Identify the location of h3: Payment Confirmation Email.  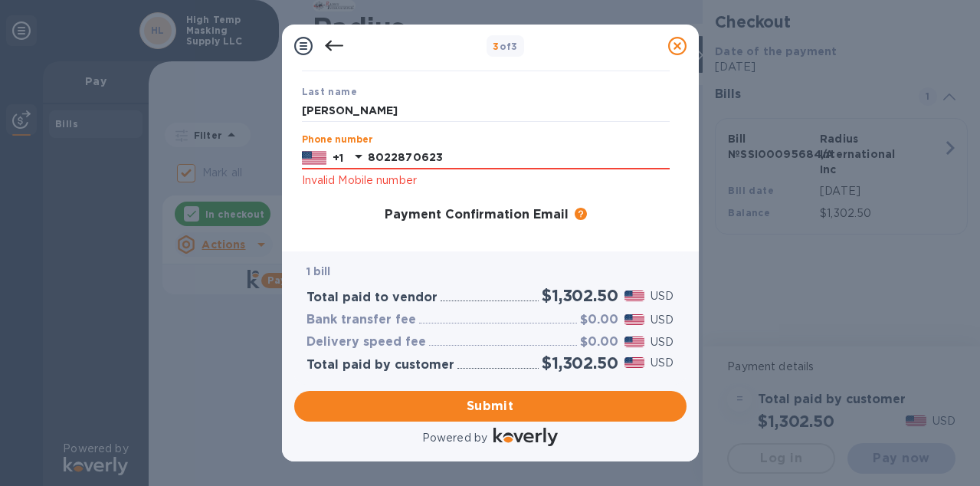
(477, 214).